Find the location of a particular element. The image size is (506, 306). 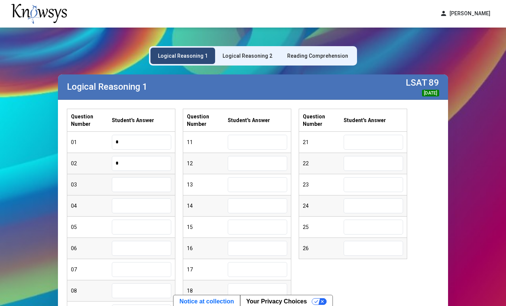

div: 16 is located at coordinates (207, 248).